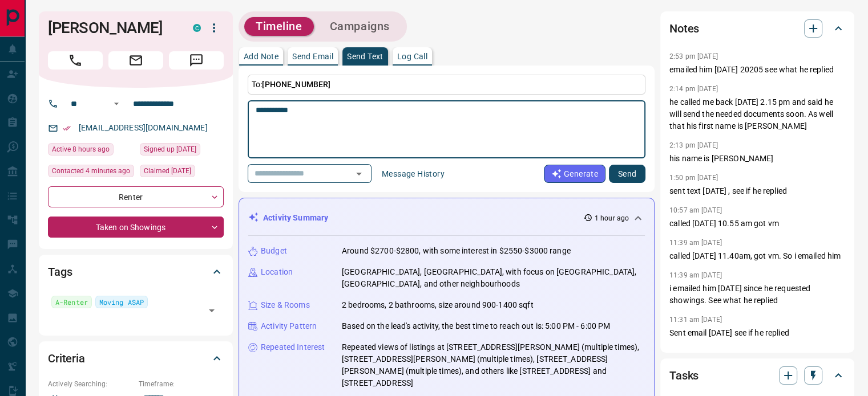 The height and width of the screenshot is (396, 868). What do you see at coordinates (296, 218) in the screenshot?
I see `p: Activity Summary` at bounding box center [296, 218].